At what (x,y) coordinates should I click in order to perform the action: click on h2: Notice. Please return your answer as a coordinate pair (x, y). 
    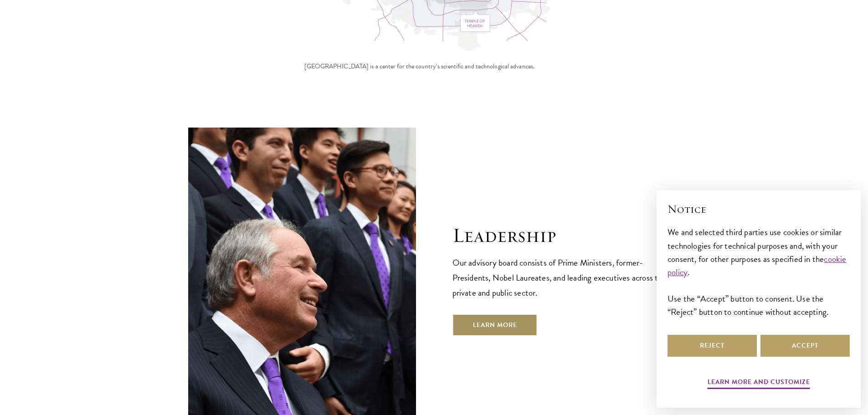
    Looking at the image, I should click on (759, 209).